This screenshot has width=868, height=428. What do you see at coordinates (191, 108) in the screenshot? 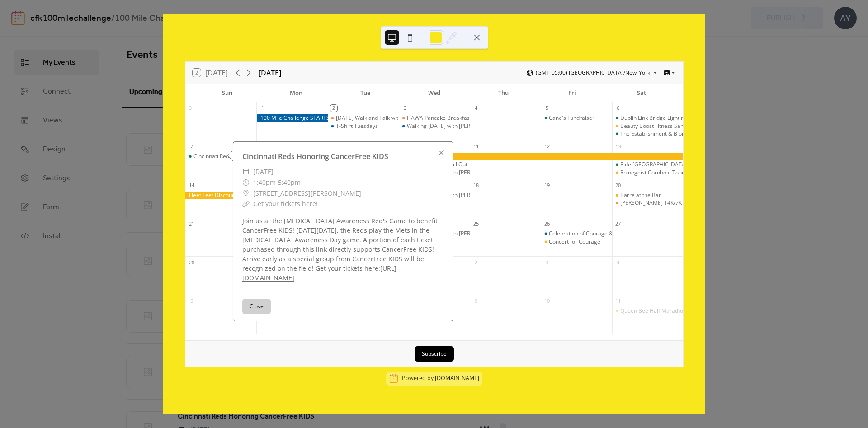
I see `div: 31` at bounding box center [191, 108].